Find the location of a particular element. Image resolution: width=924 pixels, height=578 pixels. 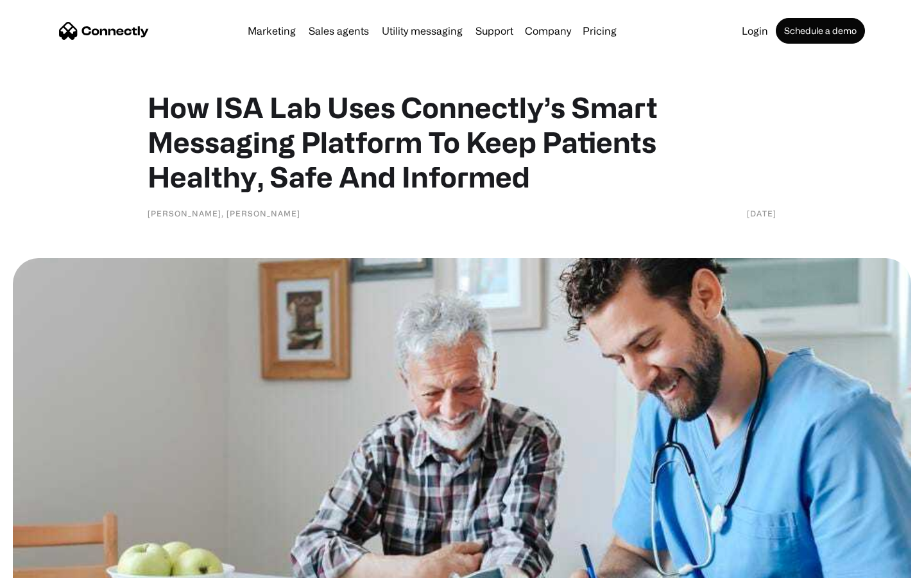

a: Login is located at coordinates (754, 31).